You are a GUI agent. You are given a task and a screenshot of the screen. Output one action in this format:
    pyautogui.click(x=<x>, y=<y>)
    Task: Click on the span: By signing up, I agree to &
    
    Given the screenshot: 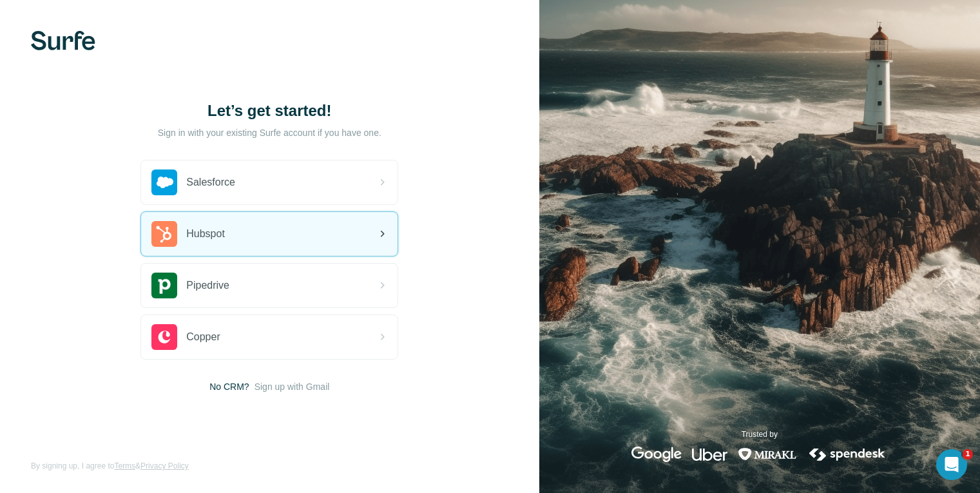 What is the action you would take?
    pyautogui.click(x=110, y=466)
    